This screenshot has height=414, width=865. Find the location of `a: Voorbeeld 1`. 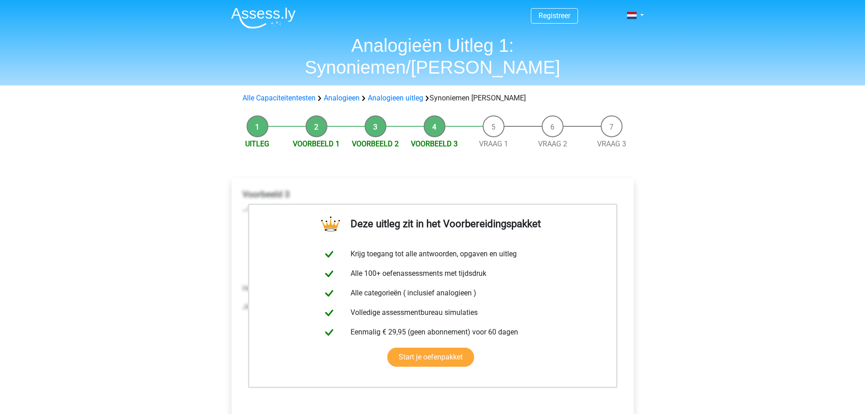

a: Voorbeeld 1 is located at coordinates (316, 144).